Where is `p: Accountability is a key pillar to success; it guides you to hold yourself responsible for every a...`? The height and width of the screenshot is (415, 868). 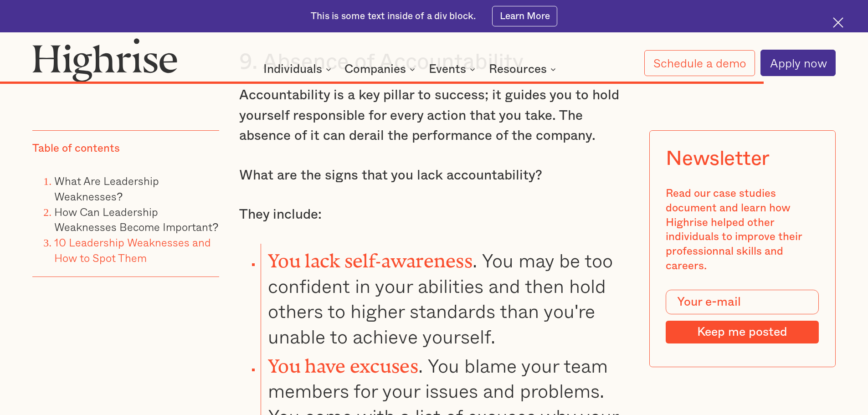 p: Accountability is a key pillar to success; it guides you to hold yourself responsible for every a... is located at coordinates (434, 116).